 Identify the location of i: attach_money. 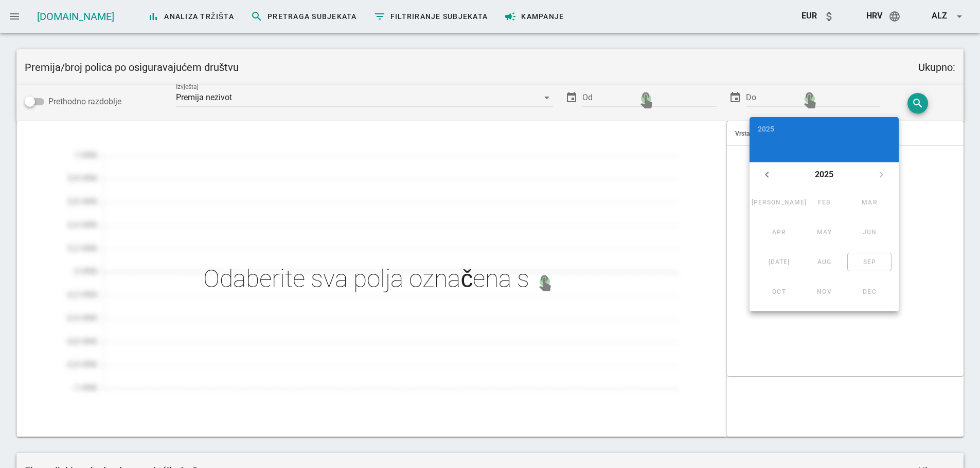
(829, 16).